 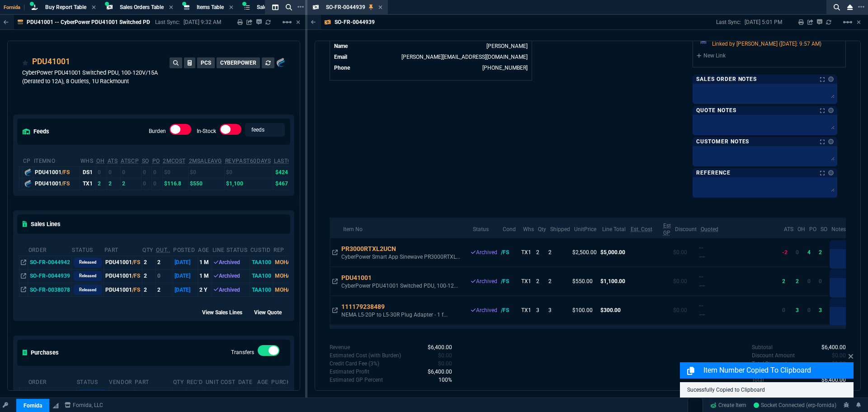 What do you see at coordinates (355, 22) in the screenshot?
I see `p: SO-FR-0044939` at bounding box center [355, 22].